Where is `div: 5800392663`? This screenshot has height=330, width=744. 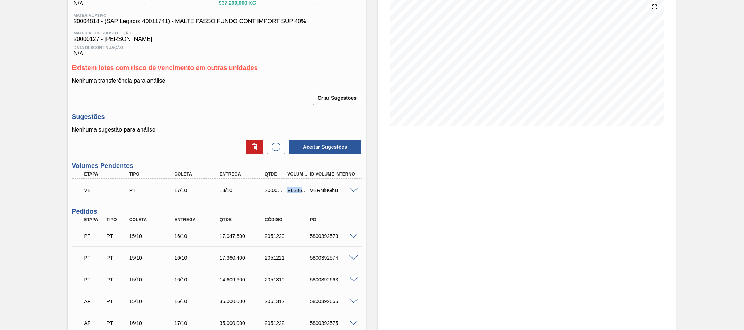
div: 5800392663 is located at coordinates (334, 280).